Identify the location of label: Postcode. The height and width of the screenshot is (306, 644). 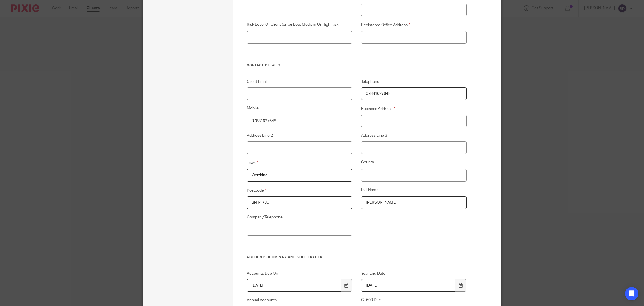
(299, 190).